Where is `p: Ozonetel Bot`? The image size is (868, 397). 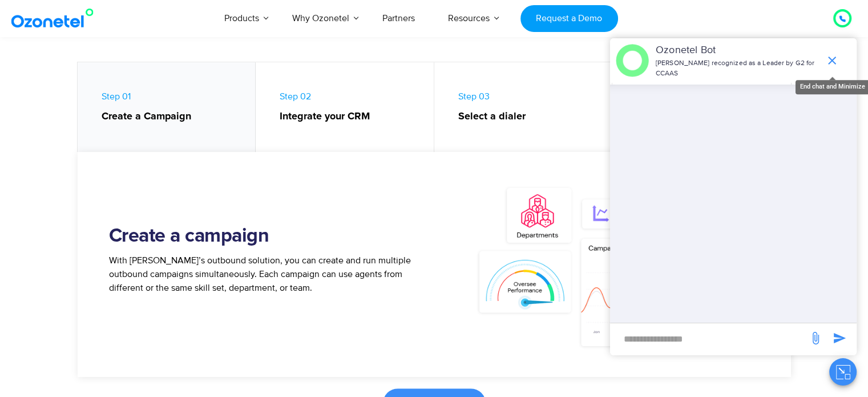
p: Ozonetel Bot is located at coordinates (737, 51).